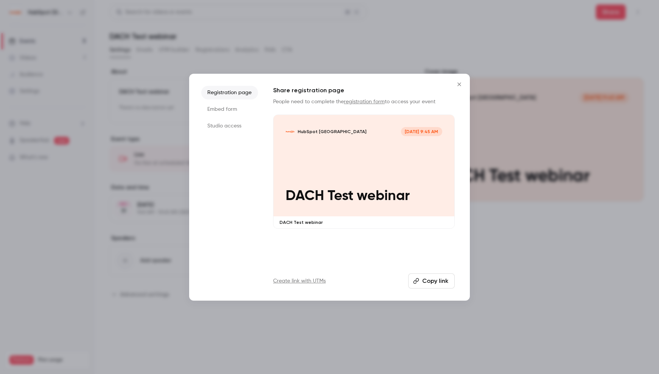  What do you see at coordinates (290, 132) in the screenshot?
I see `img: DACH Test webinar` at bounding box center [290, 132].